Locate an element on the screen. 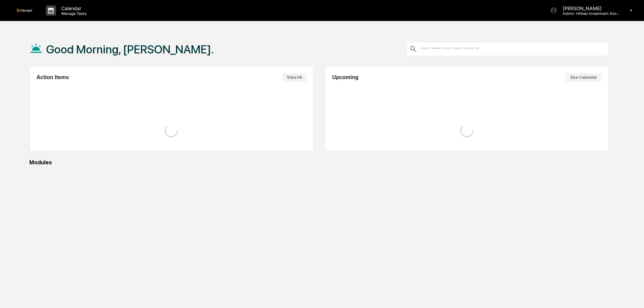 The height and width of the screenshot is (308, 644). a: See Calendar is located at coordinates (584, 77).